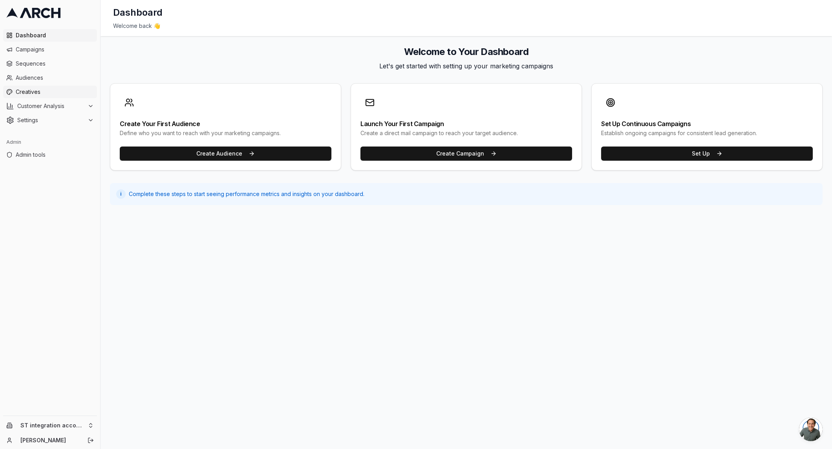 This screenshot has width=832, height=449. I want to click on div: Establish ongoing campaigns for consistent lead generation., so click(707, 133).